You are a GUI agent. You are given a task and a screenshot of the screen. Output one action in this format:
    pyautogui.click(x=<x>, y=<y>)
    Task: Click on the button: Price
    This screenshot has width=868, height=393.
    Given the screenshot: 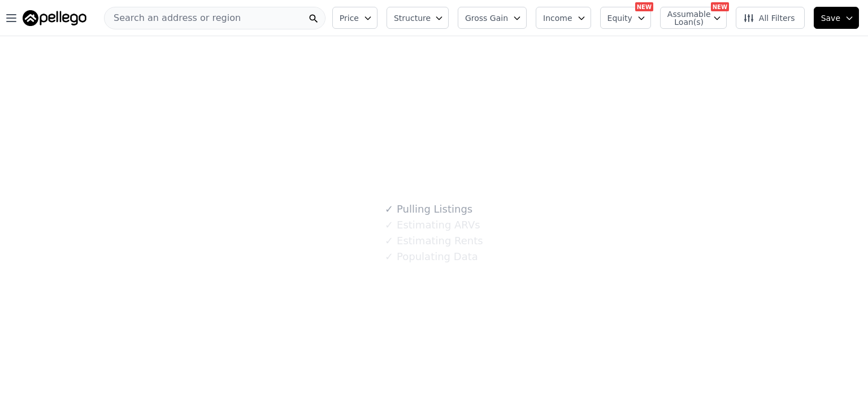 What is the action you would take?
    pyautogui.click(x=355, y=17)
    